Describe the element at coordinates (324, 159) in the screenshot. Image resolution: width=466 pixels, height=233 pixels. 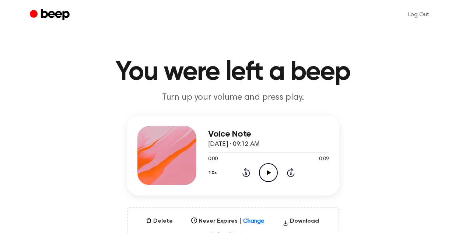
I see `span: 0:09` at that location.